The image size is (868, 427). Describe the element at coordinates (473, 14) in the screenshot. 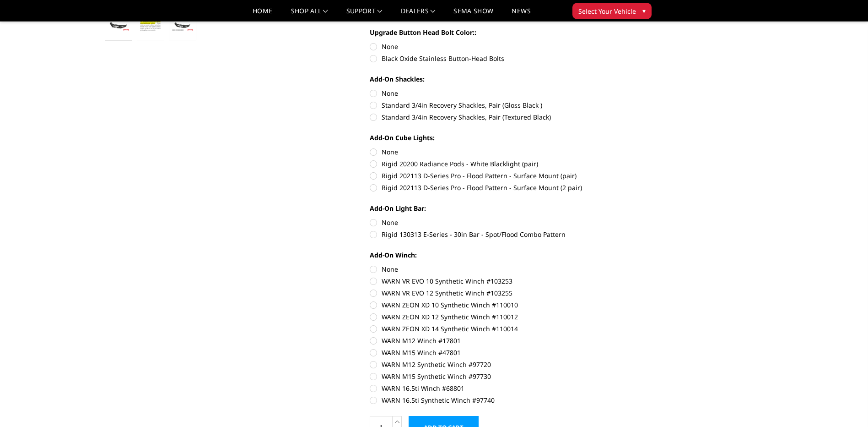

I see `a: SEMA Show` at that location.